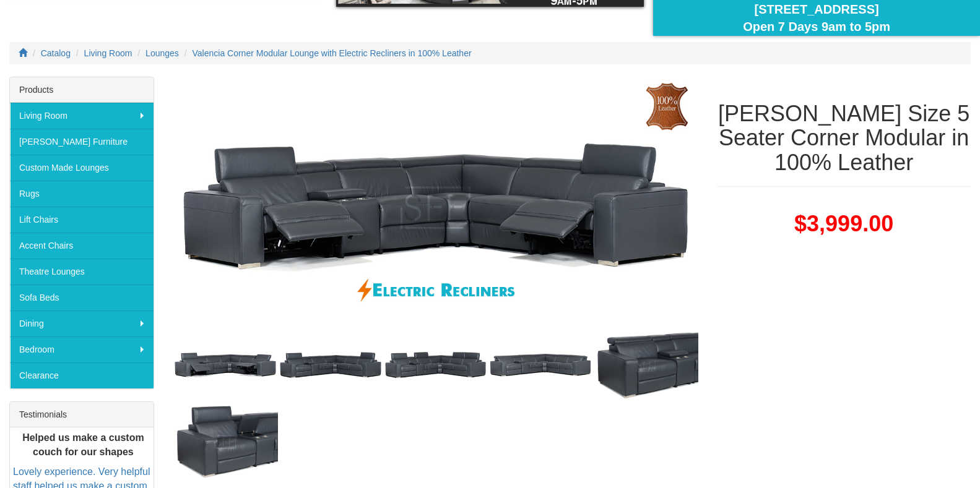 The height and width of the screenshot is (488, 980). I want to click on div: Products, so click(82, 90).